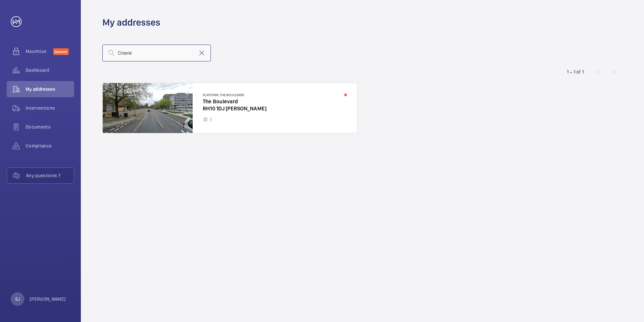 This screenshot has width=644, height=322. I want to click on div: 1 – 1 of 1, so click(575, 72).